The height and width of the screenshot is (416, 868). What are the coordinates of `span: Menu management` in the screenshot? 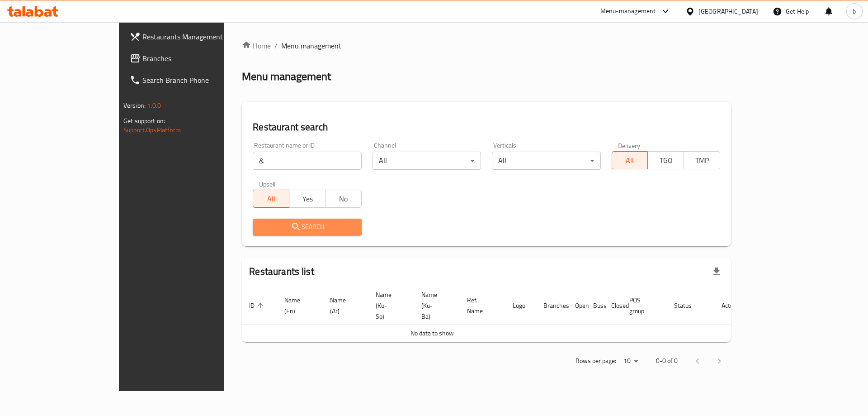 It's located at (311, 46).